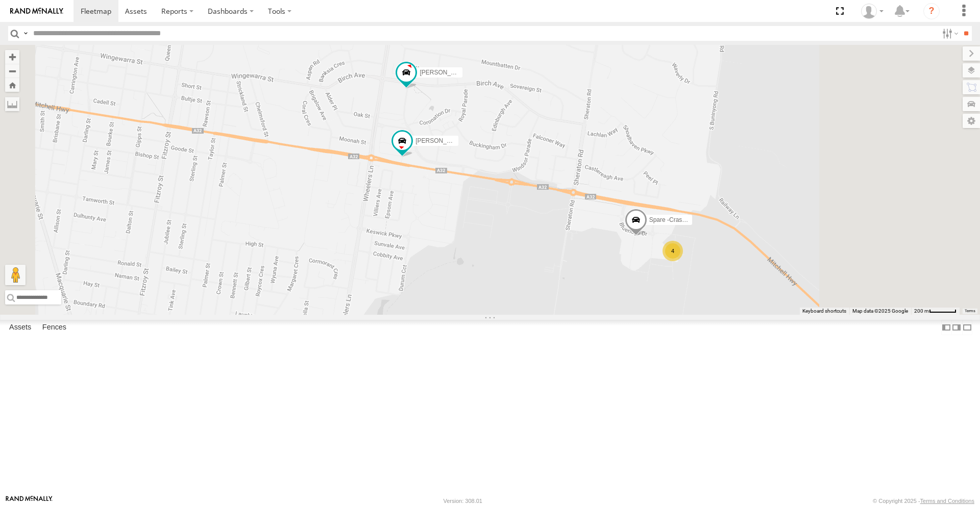 The height and width of the screenshot is (506, 980). I want to click on div: © Copyright 2025 -, so click(923, 501).